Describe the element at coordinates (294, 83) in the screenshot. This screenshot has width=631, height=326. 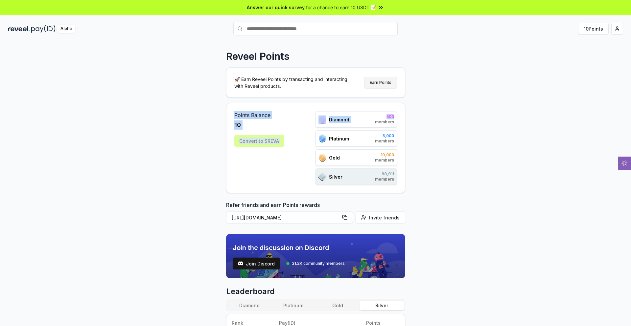
I see `p: 🚀 Earn Reveel Points by transacting and interacting with Reveel products.` at that location.